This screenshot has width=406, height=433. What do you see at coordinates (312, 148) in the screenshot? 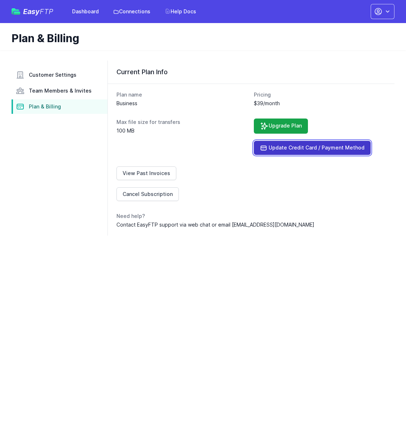
I see `a: Update Credit Card / Payment Method` at bounding box center [312, 148].